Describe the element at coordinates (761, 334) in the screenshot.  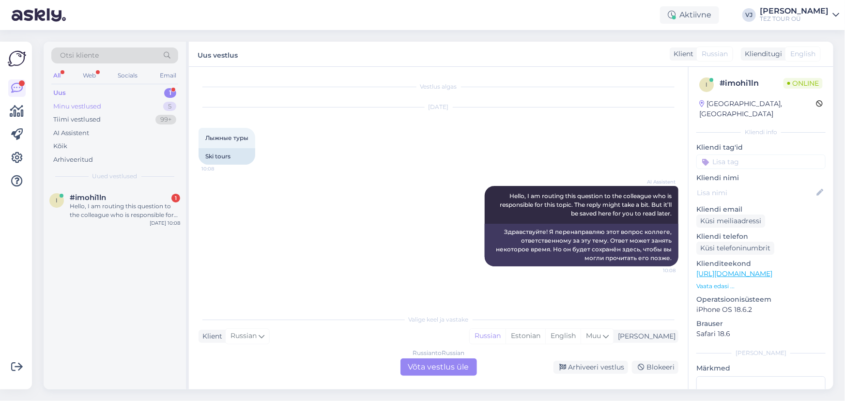
I see `p: Safari 18.6` at that location.